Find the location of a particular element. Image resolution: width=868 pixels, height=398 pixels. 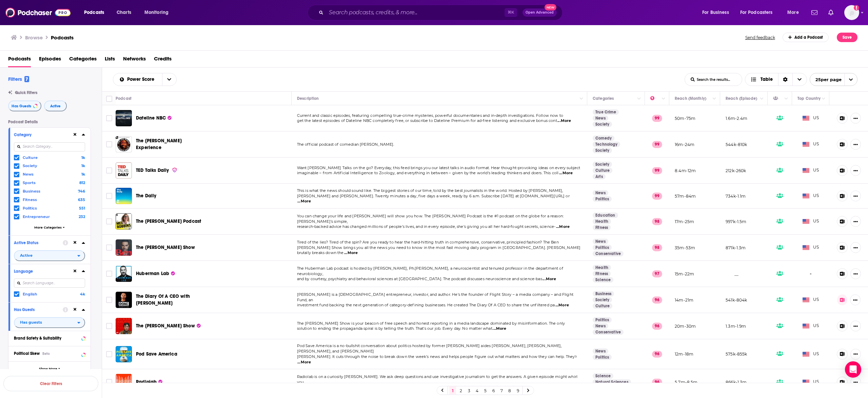

span: 746 is located at coordinates (82, 191).